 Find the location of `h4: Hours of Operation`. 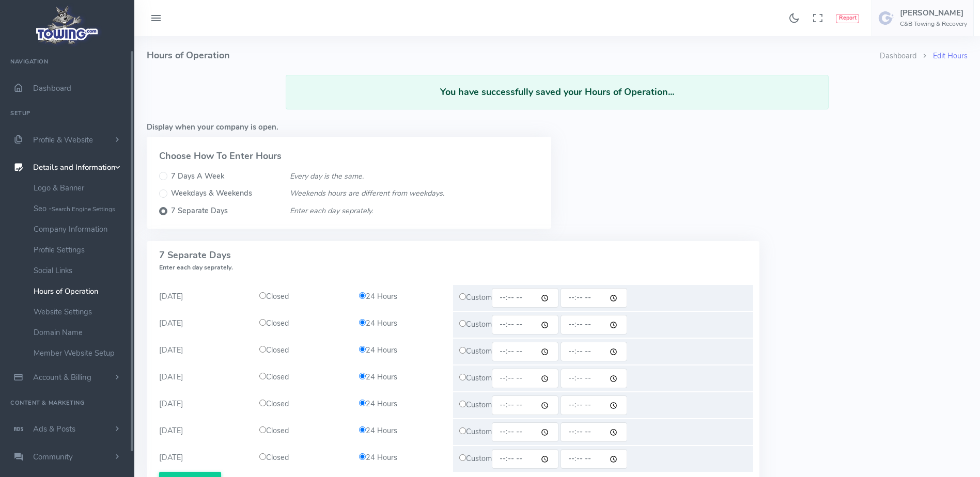

h4: Hours of Operation is located at coordinates (513, 55).